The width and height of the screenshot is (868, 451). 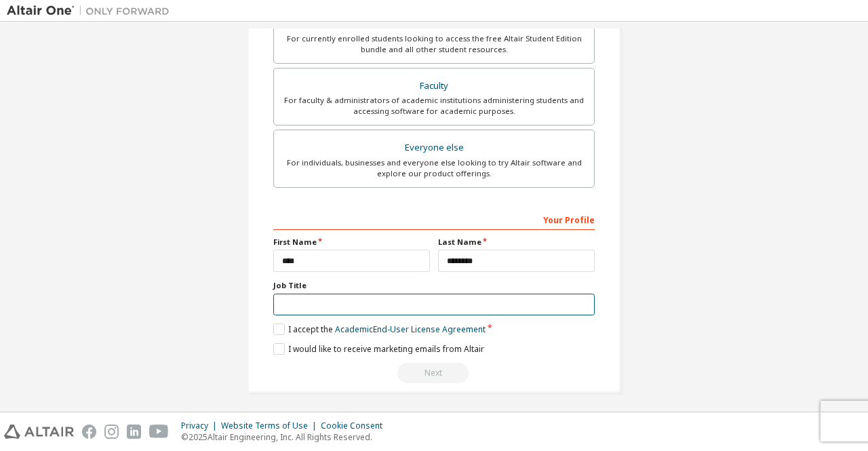 What do you see at coordinates (434, 168) in the screenshot?
I see `div: For individuals, businesses and everyone else looking to try Altair software and explore our prod...` at bounding box center [434, 168].